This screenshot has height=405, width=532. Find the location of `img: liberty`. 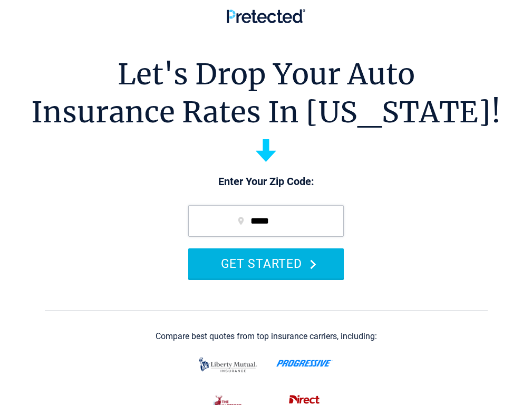

img: liberty is located at coordinates (228, 365).